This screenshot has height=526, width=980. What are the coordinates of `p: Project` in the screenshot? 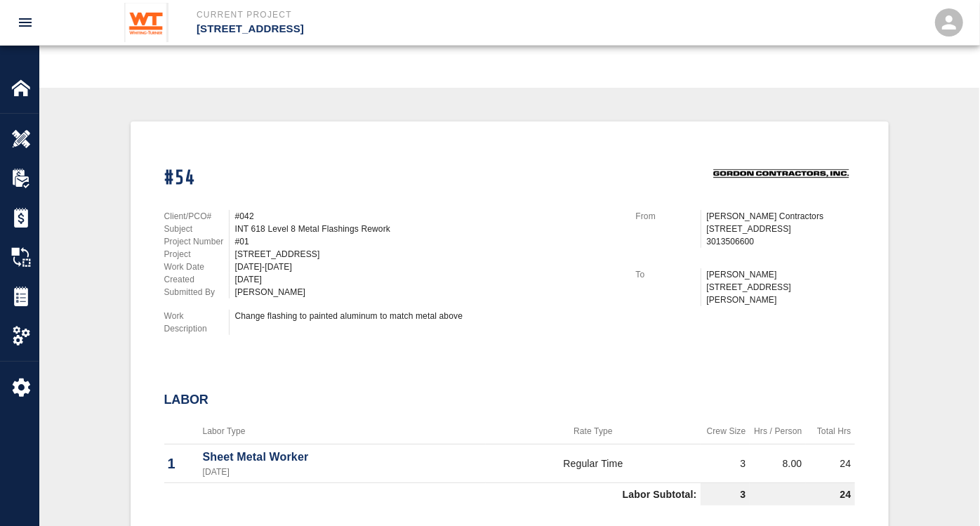 It's located at (196, 254).